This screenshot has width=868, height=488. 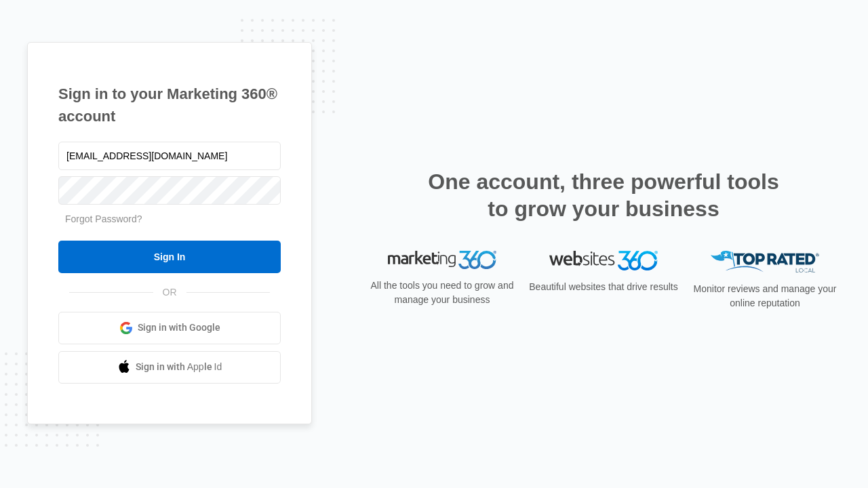 I want to click on a: Sign in with Apple Id, so click(x=170, y=367).